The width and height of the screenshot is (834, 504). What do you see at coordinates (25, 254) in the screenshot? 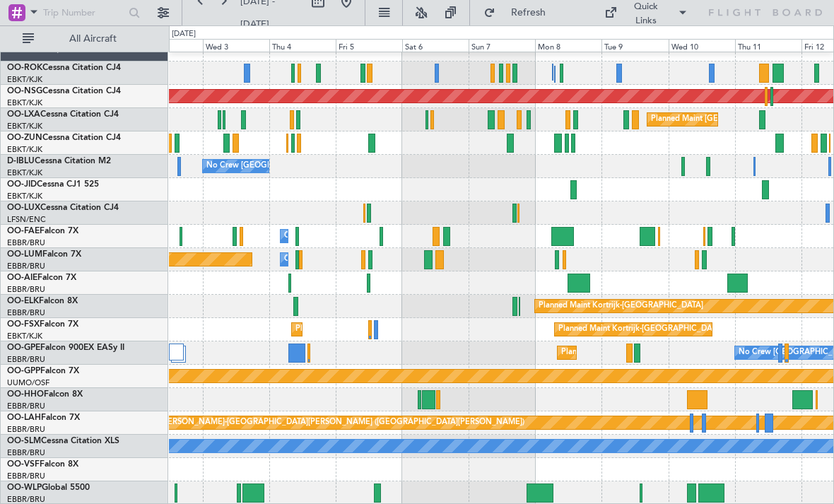
I see `span: OO-LUM` at bounding box center [25, 254].